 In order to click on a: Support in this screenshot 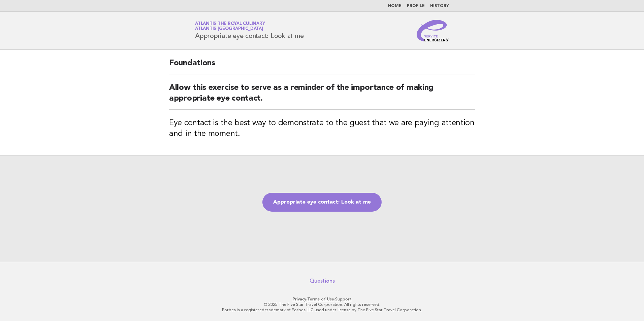, I will do `click(343, 299)`.